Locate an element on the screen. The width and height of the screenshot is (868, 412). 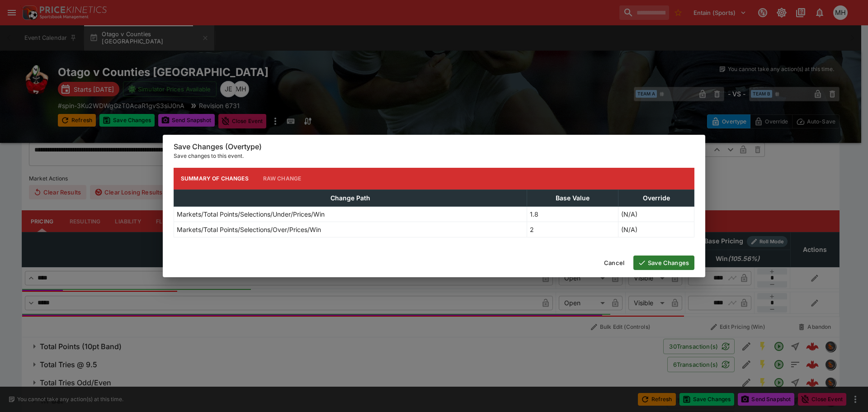
button: Cancel is located at coordinates (614, 263).